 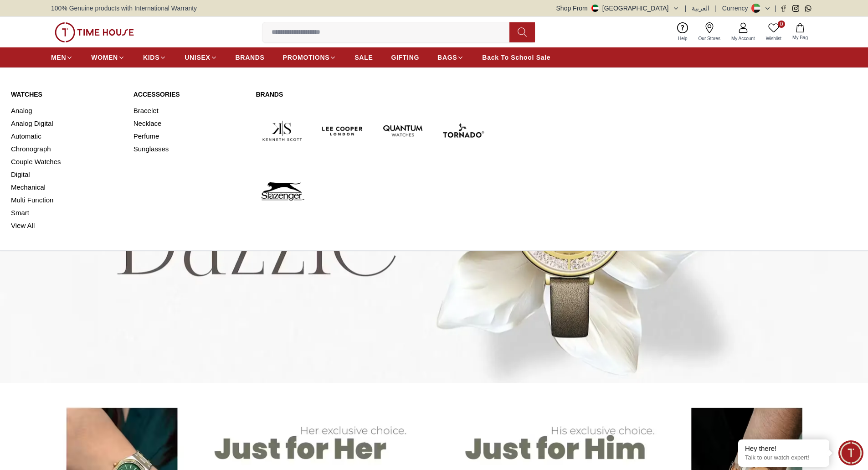 I want to click on a: BRANDS, so click(x=250, y=58).